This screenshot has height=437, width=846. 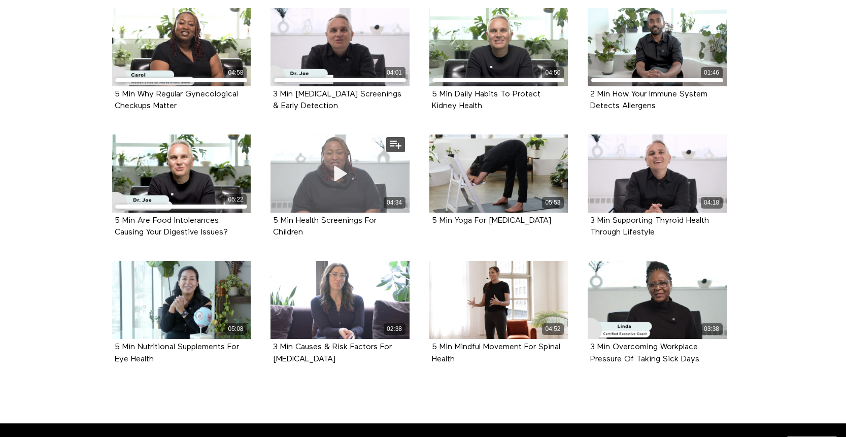 What do you see at coordinates (176, 100) in the screenshot?
I see `a: 5 Min Why Regular Gynecological Checkups Matter` at bounding box center [176, 100].